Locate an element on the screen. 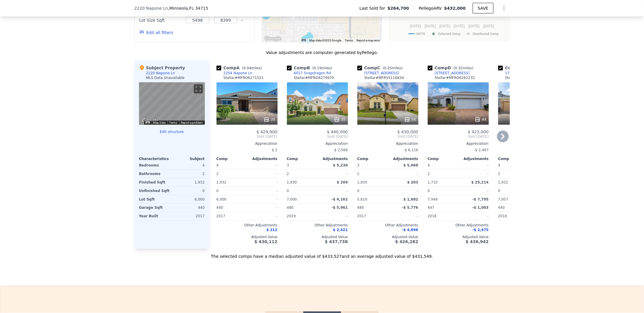 The image size is (644, 313). span: 4 is located at coordinates (429, 165).